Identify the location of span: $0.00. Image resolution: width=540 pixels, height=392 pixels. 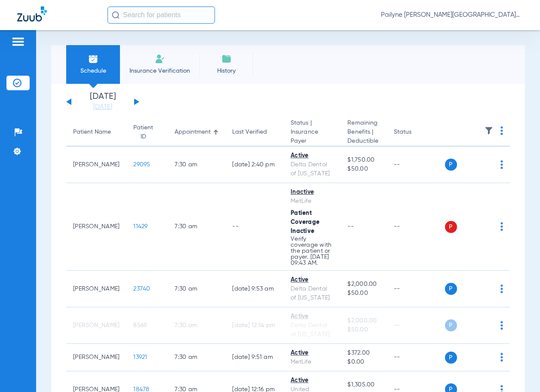
(363, 362).